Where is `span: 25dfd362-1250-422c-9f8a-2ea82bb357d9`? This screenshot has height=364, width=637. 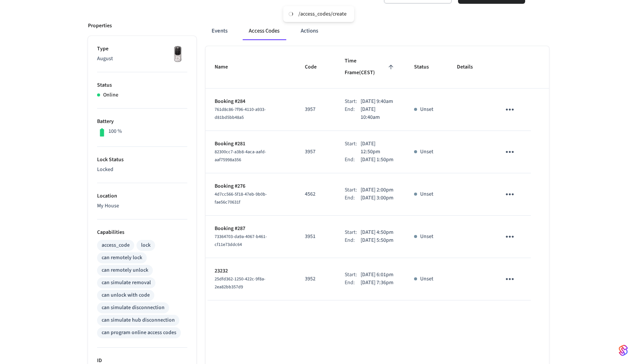
span: 25dfd362-1250-422c-9f8a-2ea82bb357d9 is located at coordinates (240, 283).